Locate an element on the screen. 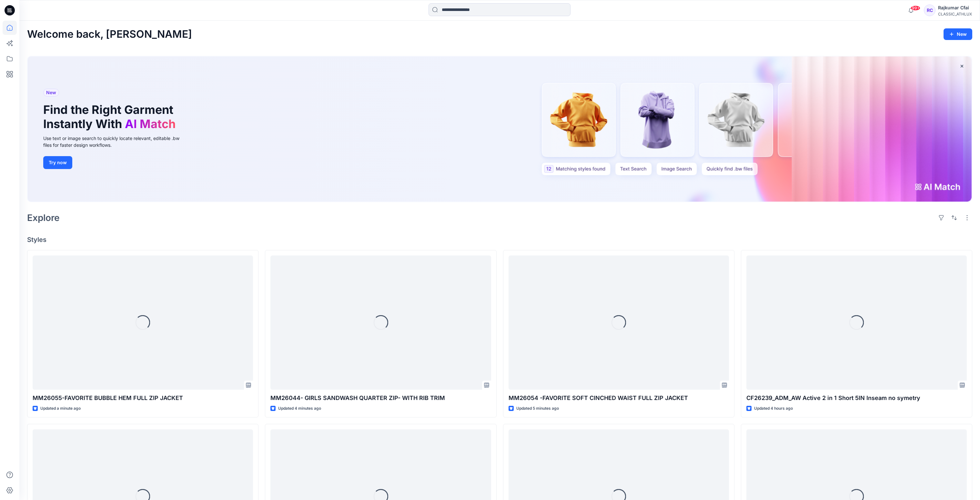 This screenshot has height=500, width=980. p: Updated 4 minutes ago is located at coordinates (300, 408).